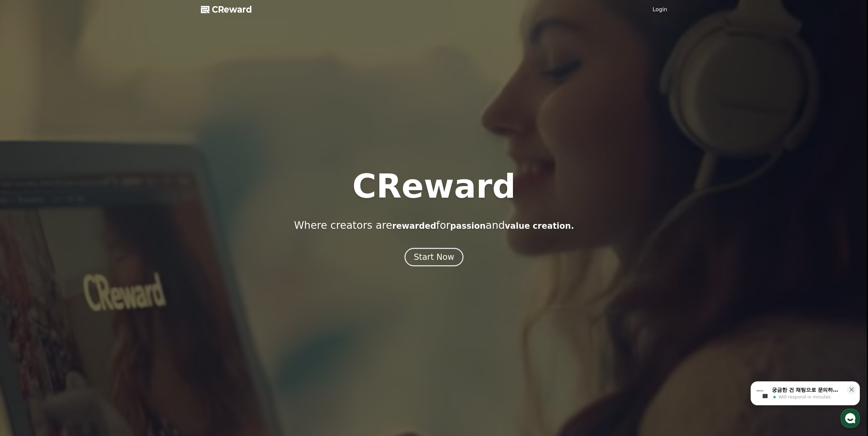  What do you see at coordinates (227, 10) in the screenshot?
I see `a: CReward` at bounding box center [227, 10].